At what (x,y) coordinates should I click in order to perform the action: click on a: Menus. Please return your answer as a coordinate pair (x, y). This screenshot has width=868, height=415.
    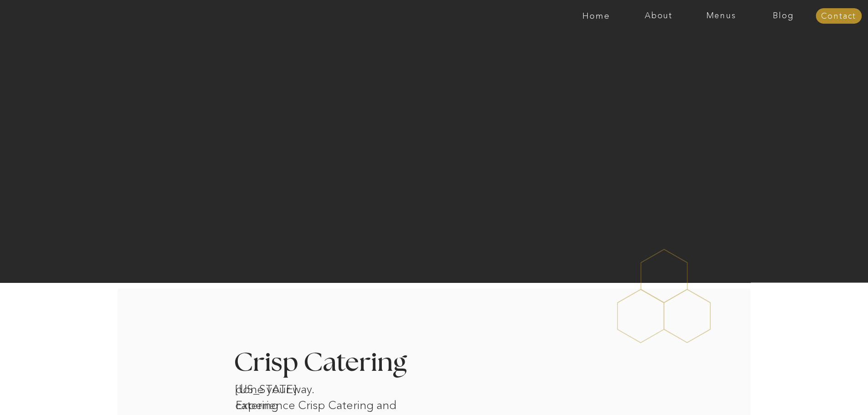
    Looking at the image, I should click on (721, 16).